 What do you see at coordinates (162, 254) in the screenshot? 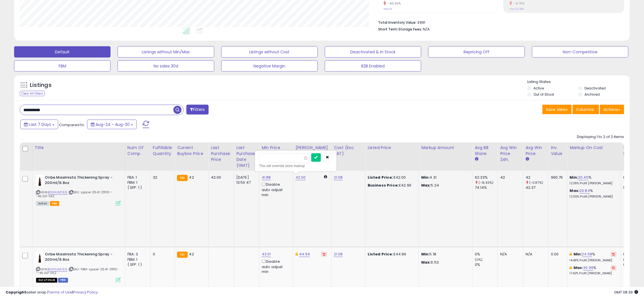
I see `div: 0` at bounding box center [162, 254].